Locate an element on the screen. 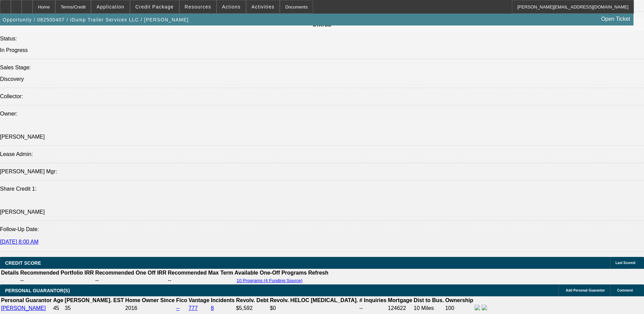  span: 2016 is located at coordinates (132, 308).